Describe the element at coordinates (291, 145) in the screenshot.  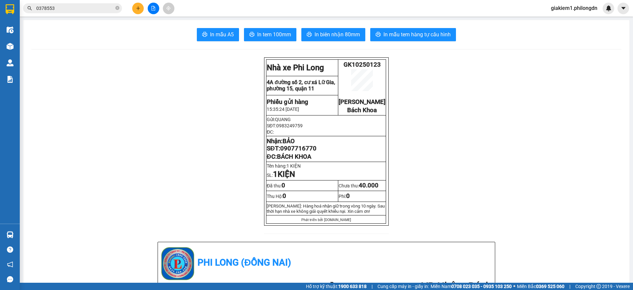
I see `strong: Nhận: SĐT:` at that location.